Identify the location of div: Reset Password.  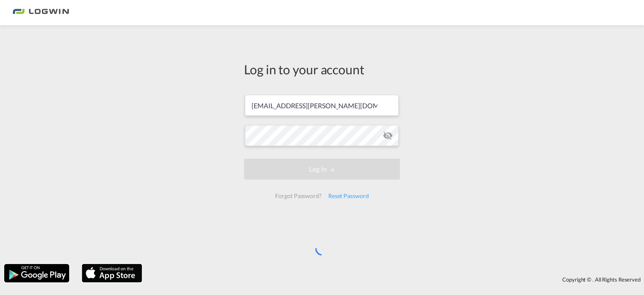
(349, 196).